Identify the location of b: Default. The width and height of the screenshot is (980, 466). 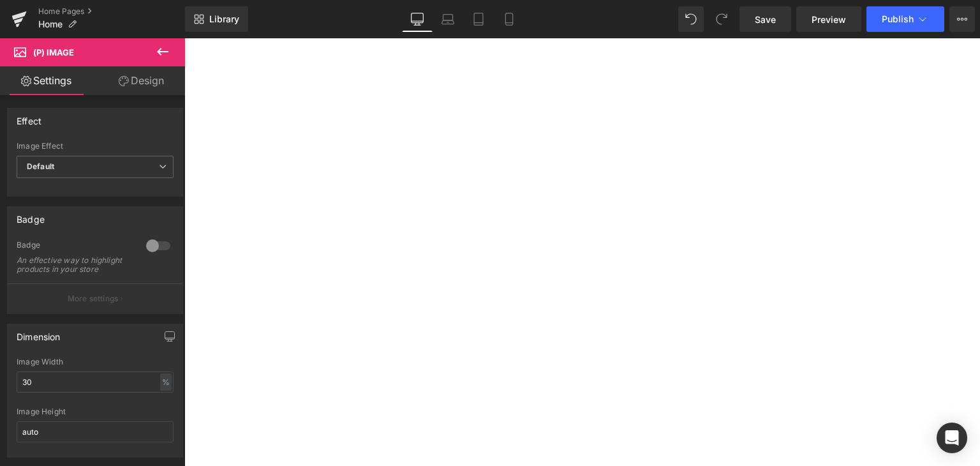
(40, 166).